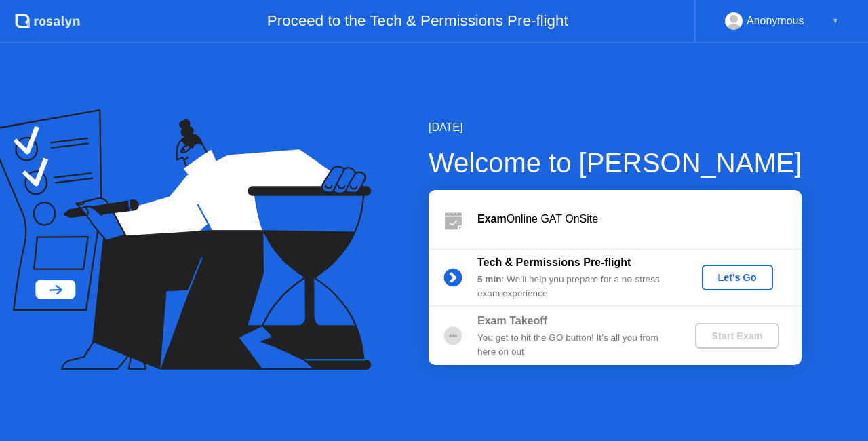  What do you see at coordinates (736, 336) in the screenshot?
I see `button: Start Exam` at bounding box center [736, 336].